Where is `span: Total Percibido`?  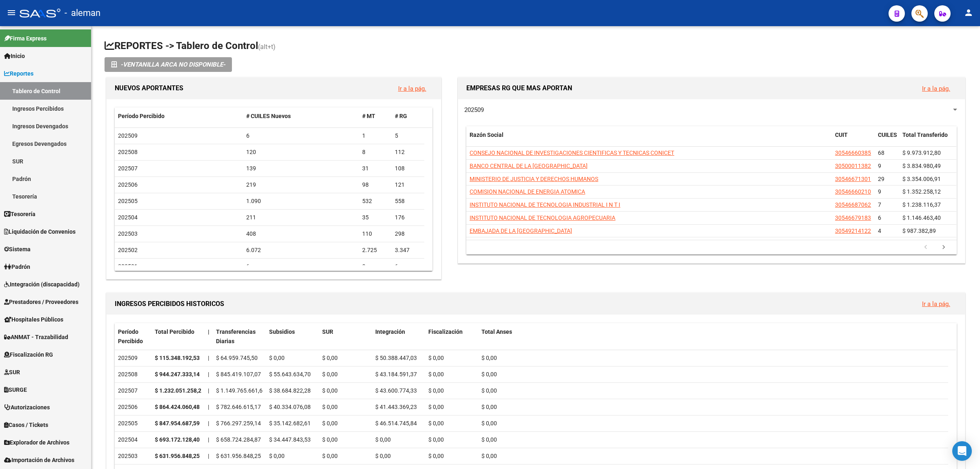
span: Total Percibido is located at coordinates (174, 332).